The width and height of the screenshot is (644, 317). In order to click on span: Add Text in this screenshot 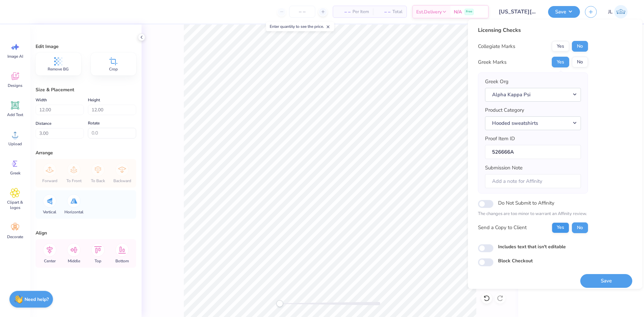, I will do `click(15, 115)`.